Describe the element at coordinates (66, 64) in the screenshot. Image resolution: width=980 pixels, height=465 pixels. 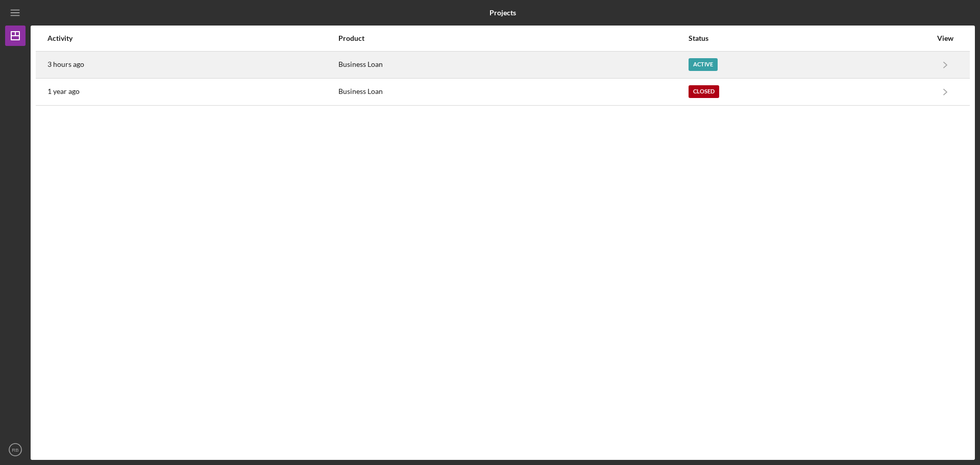
I see `time: 2025-09-12 15:44` at that location.